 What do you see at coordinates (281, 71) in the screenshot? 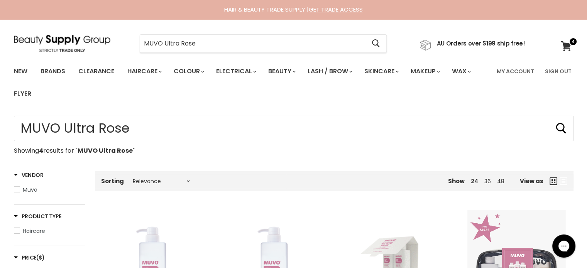
I see `a: Beauty` at bounding box center [281, 71].